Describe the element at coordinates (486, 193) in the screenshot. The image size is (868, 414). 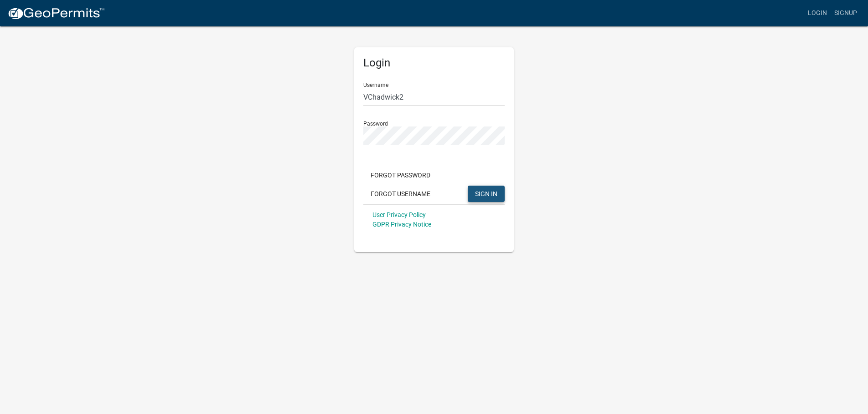
I see `span: SIGN IN` at that location.